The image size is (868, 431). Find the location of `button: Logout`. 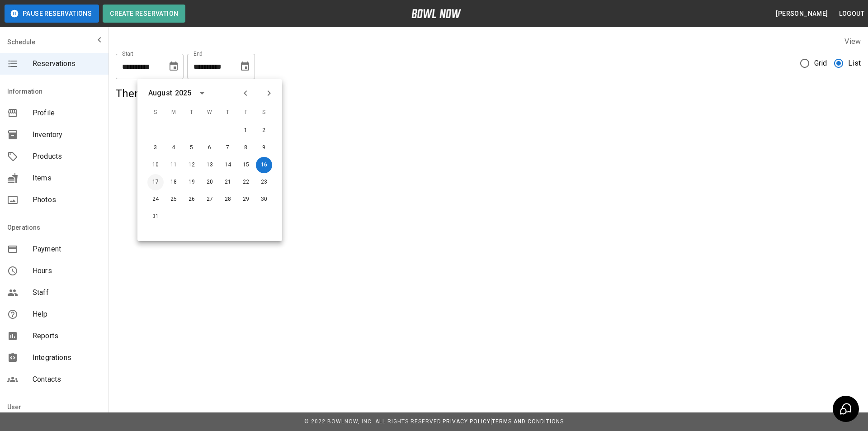

button: Logout is located at coordinates (852, 13).